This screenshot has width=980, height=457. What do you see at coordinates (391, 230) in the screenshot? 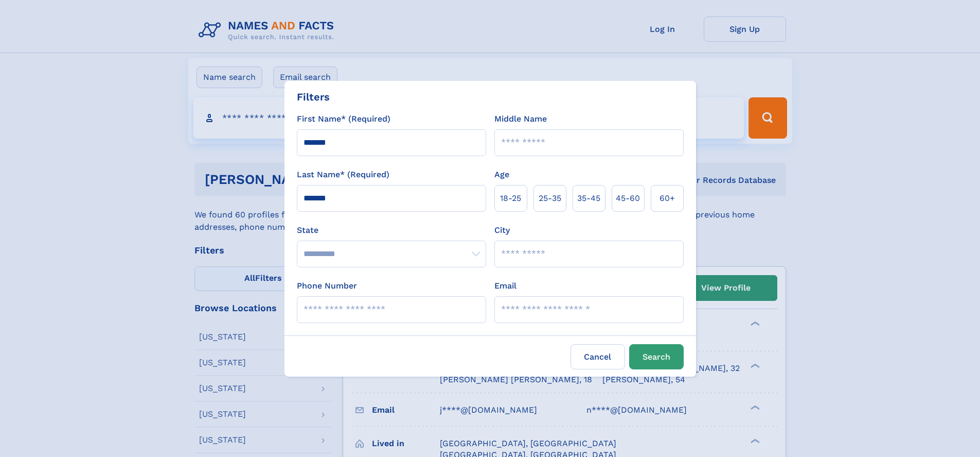
I see `label: State` at bounding box center [391, 230].